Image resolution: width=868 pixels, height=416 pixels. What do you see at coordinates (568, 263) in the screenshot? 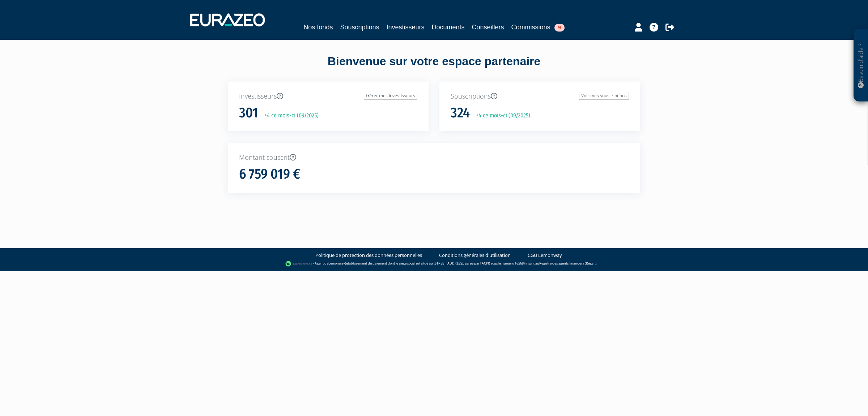
I see `a: Registre des agents financiers (Regafi)` at bounding box center [568, 263].